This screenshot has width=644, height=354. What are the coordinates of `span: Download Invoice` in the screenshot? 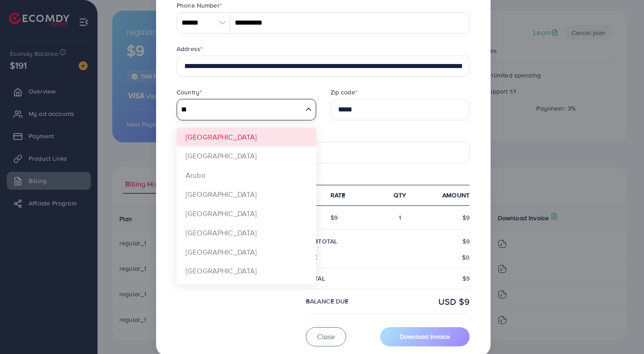 It's located at (425, 336).